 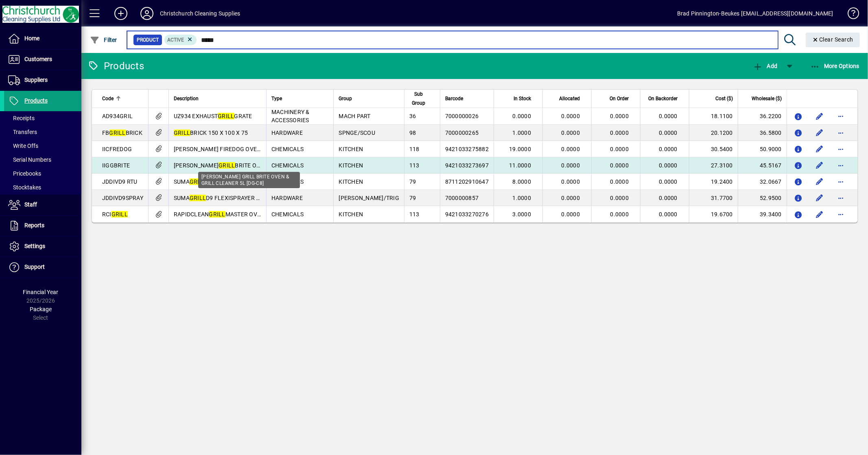 I want to click on span: AD934GRIL, so click(x=117, y=116).